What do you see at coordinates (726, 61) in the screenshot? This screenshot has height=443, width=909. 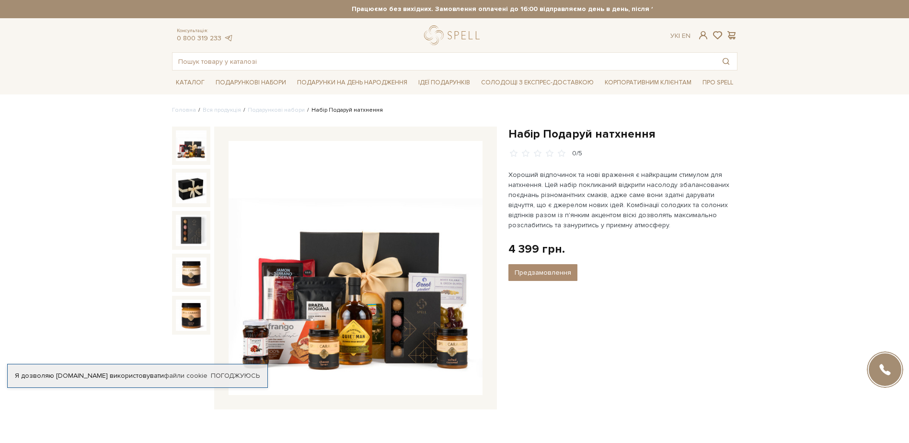 I see `button: Пошук товару у каталозі` at bounding box center [726, 61].